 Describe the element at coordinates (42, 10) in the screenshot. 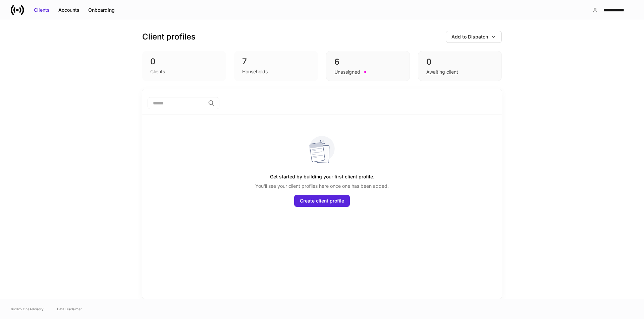

I see `button: Clients` at that location.